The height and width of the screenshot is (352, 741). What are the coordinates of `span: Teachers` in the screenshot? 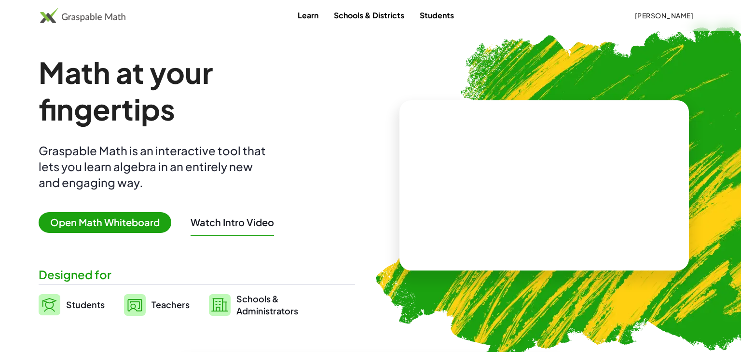 It's located at (170, 304).